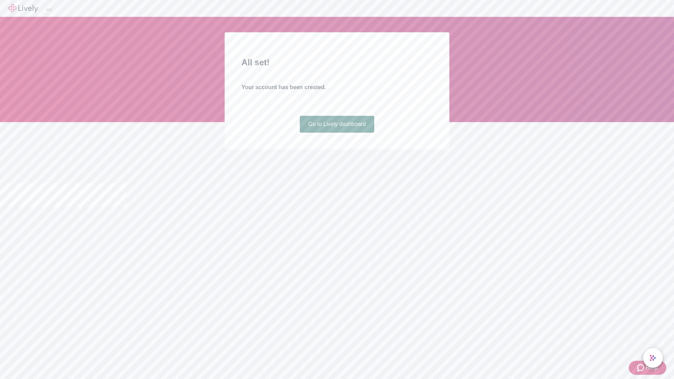 The width and height of the screenshot is (674, 379). Describe the element at coordinates (652, 358) in the screenshot. I see `button: chat` at that location.